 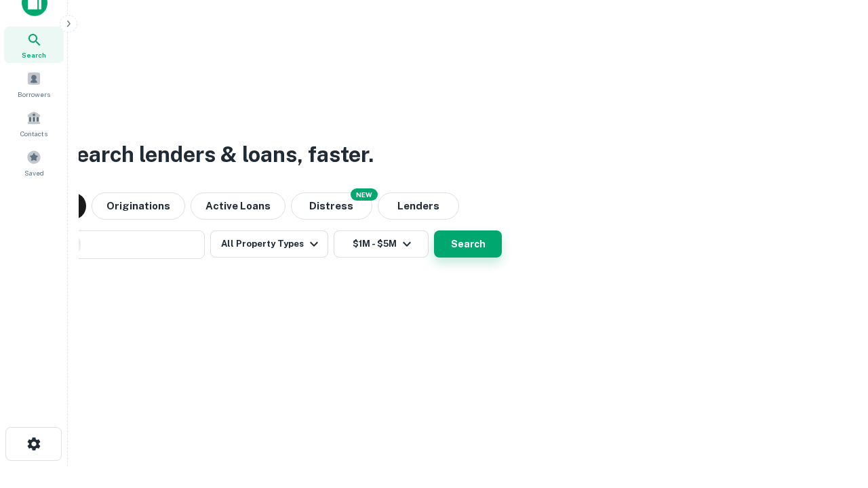 I want to click on div: Search, so click(x=34, y=45).